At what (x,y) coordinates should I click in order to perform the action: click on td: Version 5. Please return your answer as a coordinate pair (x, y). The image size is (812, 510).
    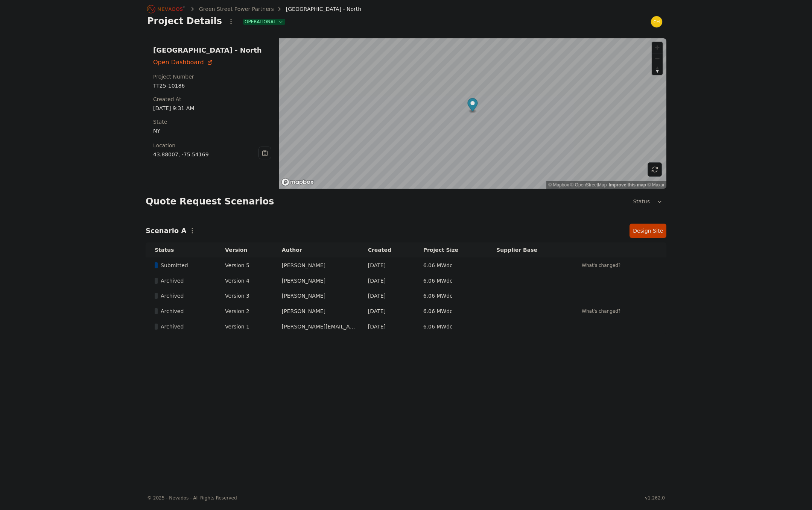
    Looking at the image, I should click on (244, 266).